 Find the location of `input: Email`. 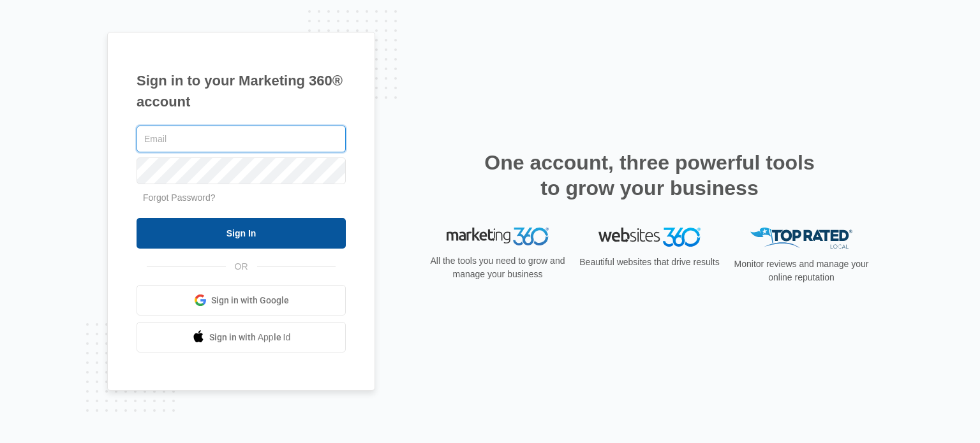

input: Email is located at coordinates (241, 139).